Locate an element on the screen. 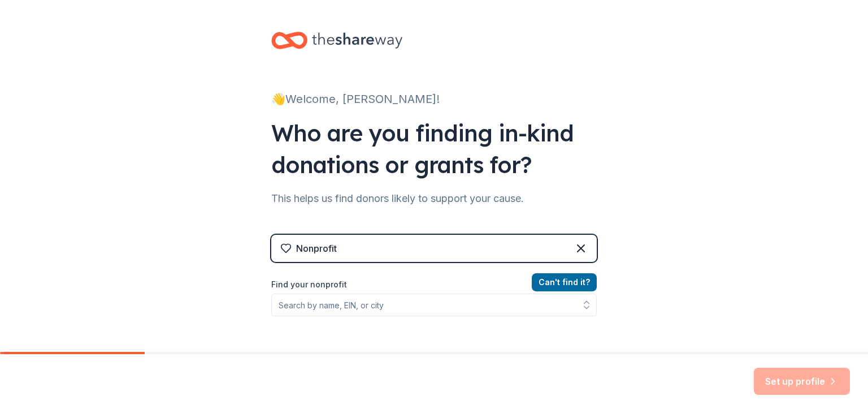 The height and width of the screenshot is (413, 868). div: Who are you finding in-kind donations or grants for? is located at coordinates (434, 149).